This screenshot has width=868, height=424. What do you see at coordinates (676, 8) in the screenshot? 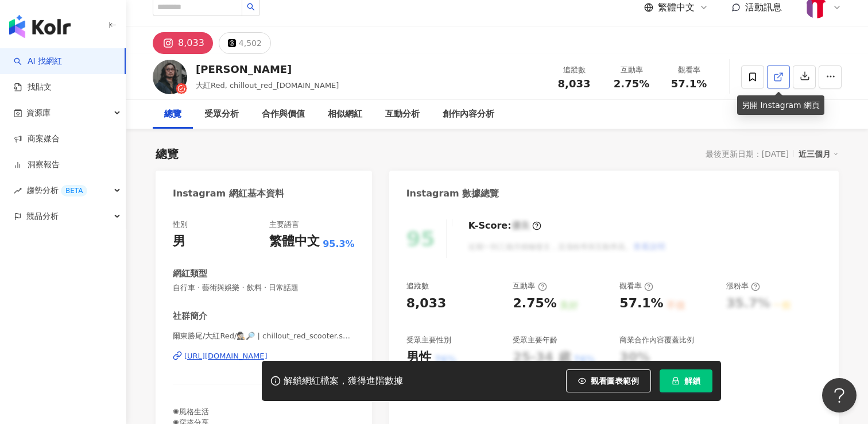
I see `span: 繁體中文` at bounding box center [676, 8].